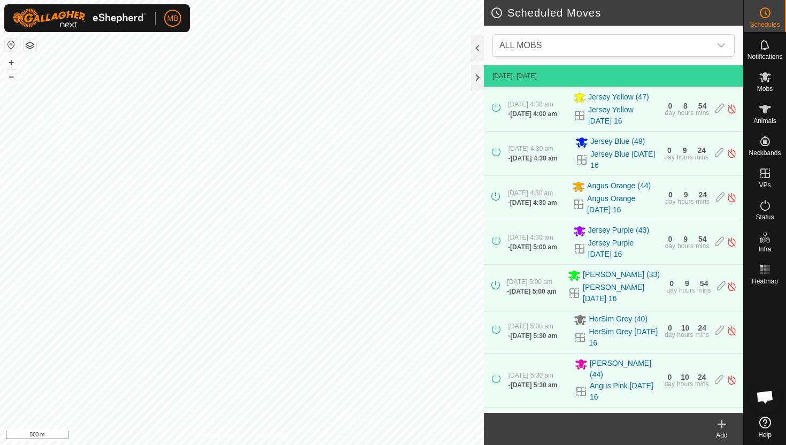 Image resolution: width=786 pixels, height=445 pixels. I want to click on span: Angus Orange (44), so click(619, 187).